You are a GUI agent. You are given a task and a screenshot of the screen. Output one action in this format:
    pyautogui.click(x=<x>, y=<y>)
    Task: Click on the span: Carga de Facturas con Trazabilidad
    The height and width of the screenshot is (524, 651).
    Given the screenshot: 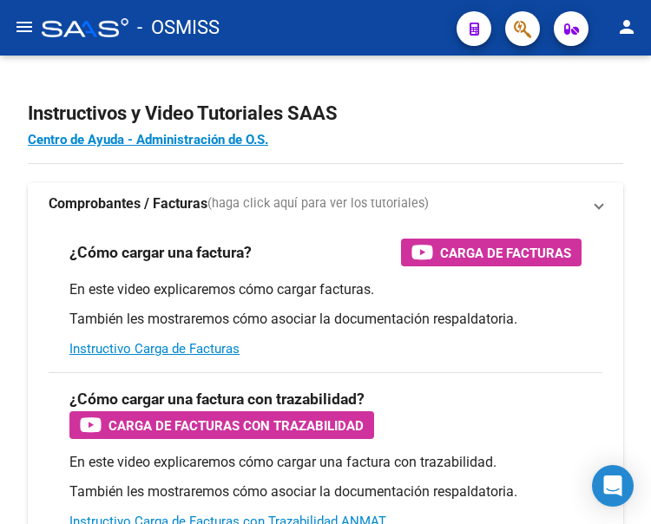 What is the action you would take?
    pyautogui.click(x=236, y=425)
    